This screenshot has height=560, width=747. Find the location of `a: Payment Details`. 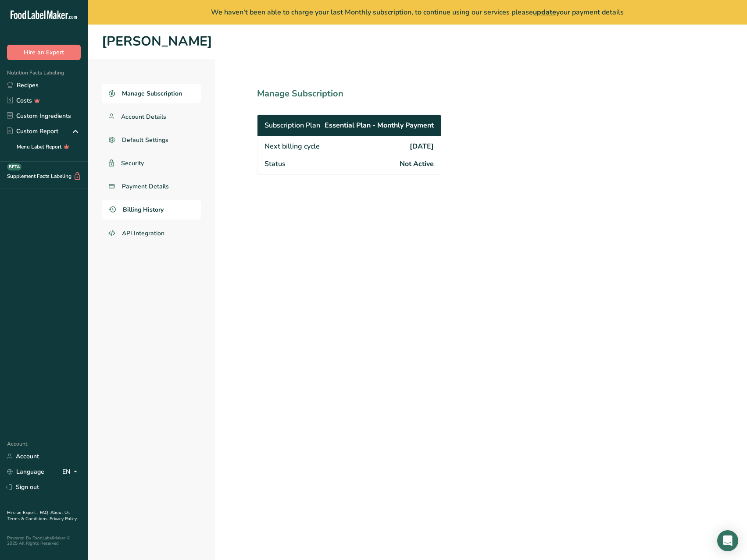

a: Payment Details is located at coordinates (151, 186).